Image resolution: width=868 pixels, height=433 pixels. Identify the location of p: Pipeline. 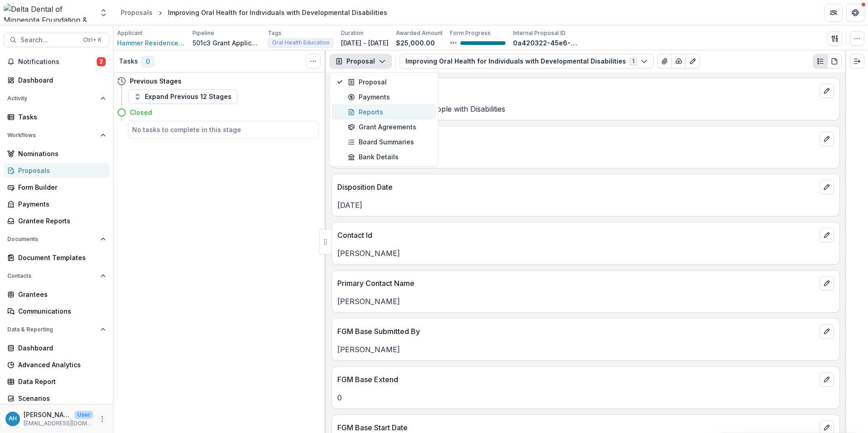
(203, 33).